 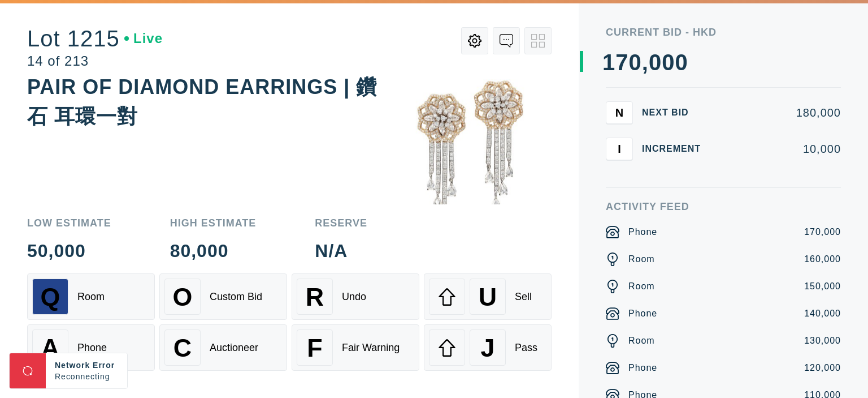 I want to click on span: I, so click(x=620, y=148).